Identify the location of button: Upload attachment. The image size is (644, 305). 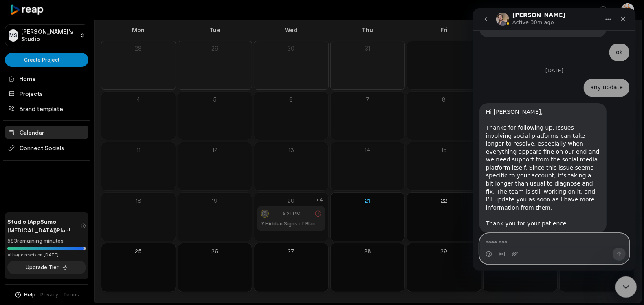
(42, 246).